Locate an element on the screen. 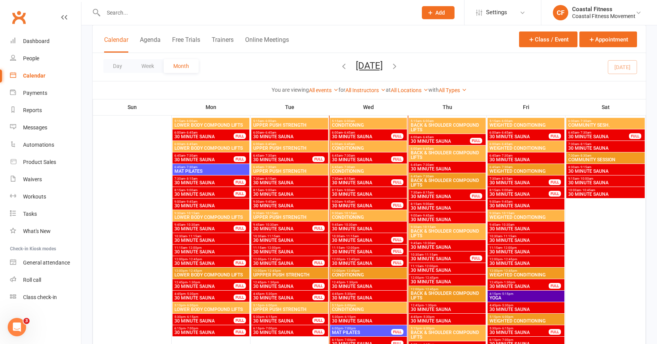 The height and width of the screenshot is (344, 657). div: Waivers is located at coordinates (32, 179).